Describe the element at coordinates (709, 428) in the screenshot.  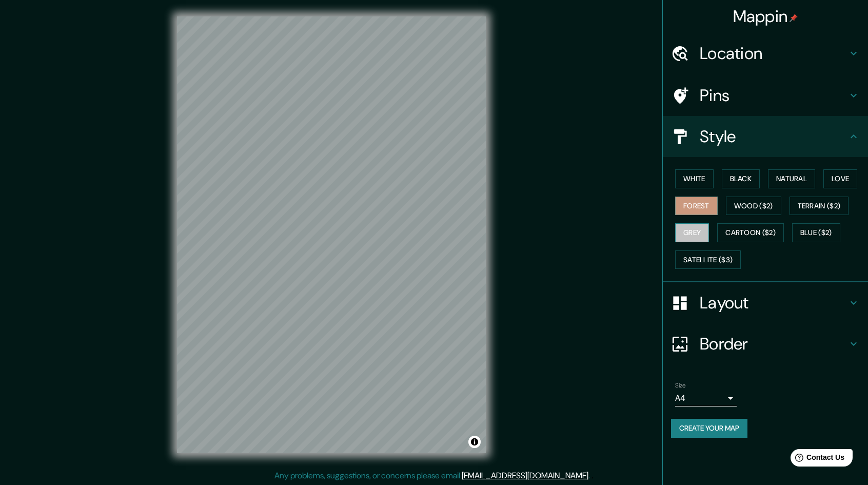
I see `button: Create your map` at that location.